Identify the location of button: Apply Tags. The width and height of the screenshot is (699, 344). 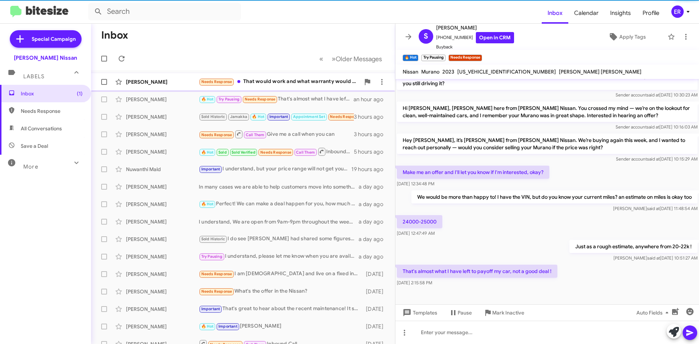
(627, 37).